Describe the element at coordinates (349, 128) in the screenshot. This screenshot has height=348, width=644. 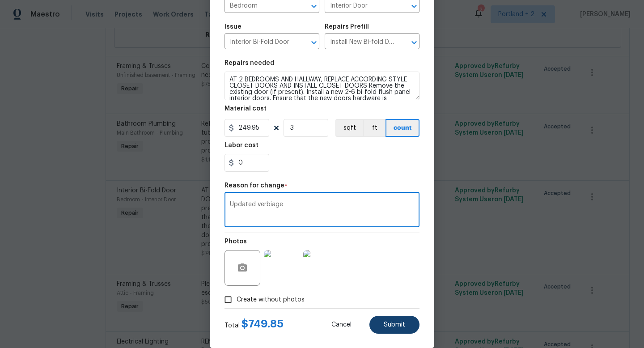
I see `button: sqft` at that location.